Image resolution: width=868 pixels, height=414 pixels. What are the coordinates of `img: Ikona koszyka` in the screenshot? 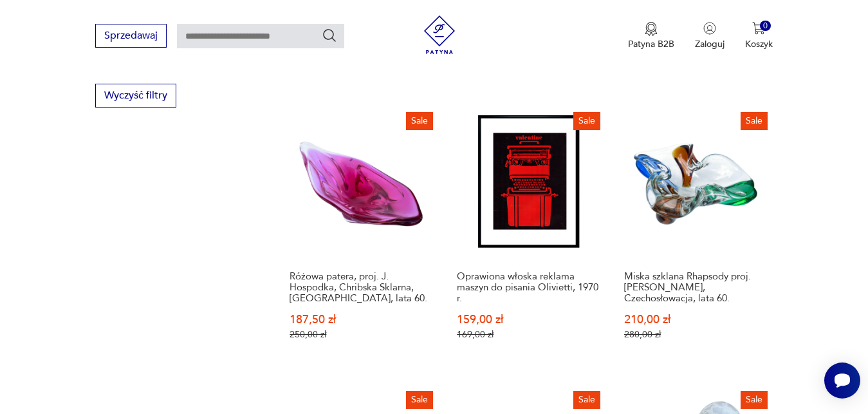 It's located at (759, 28).